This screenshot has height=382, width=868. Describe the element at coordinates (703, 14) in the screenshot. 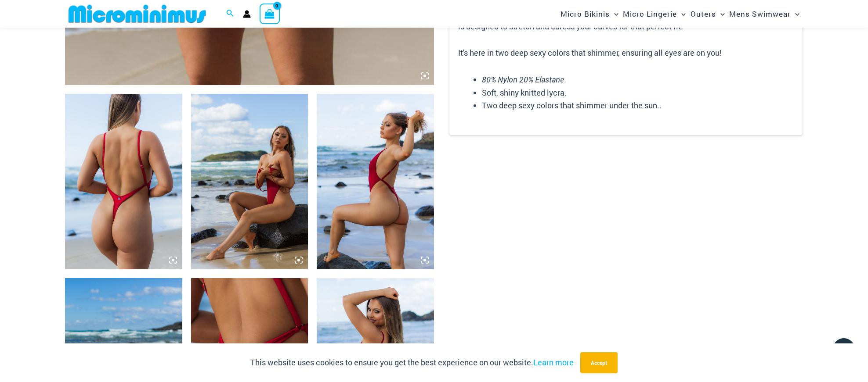

I see `span: Outers` at that location.